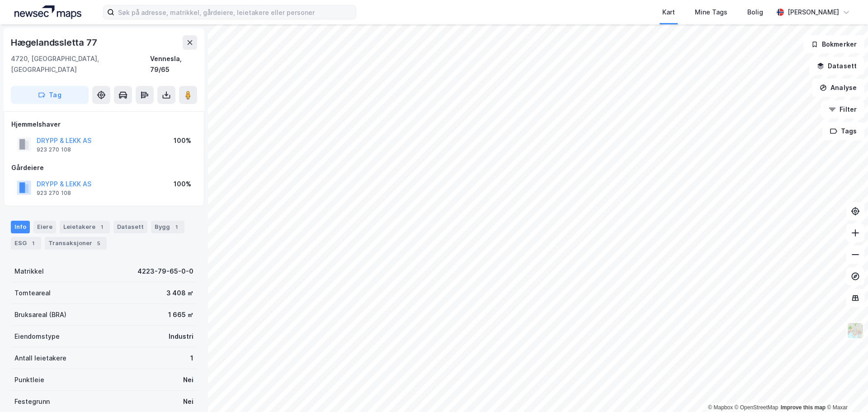  What do you see at coordinates (720, 407) in the screenshot?
I see `a: Mapbox` at bounding box center [720, 407].